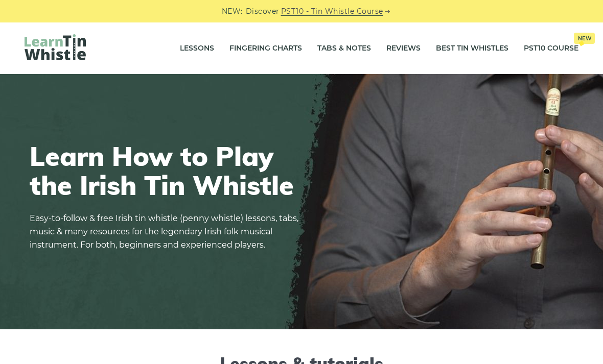 The image size is (603, 364). I want to click on a: PST10 CourseNew, so click(551, 48).